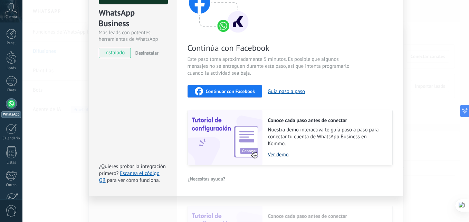 The height and width of the screenshot is (222, 469). Describe the element at coordinates (11, 114) in the screenshot. I see `div: WhatsApp` at that location.